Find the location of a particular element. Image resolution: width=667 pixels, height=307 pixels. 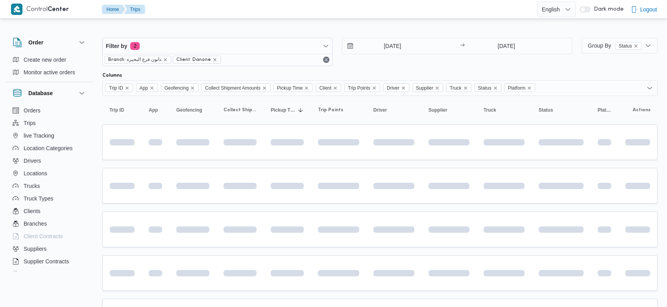

button: Orders is located at coordinates (50, 111).